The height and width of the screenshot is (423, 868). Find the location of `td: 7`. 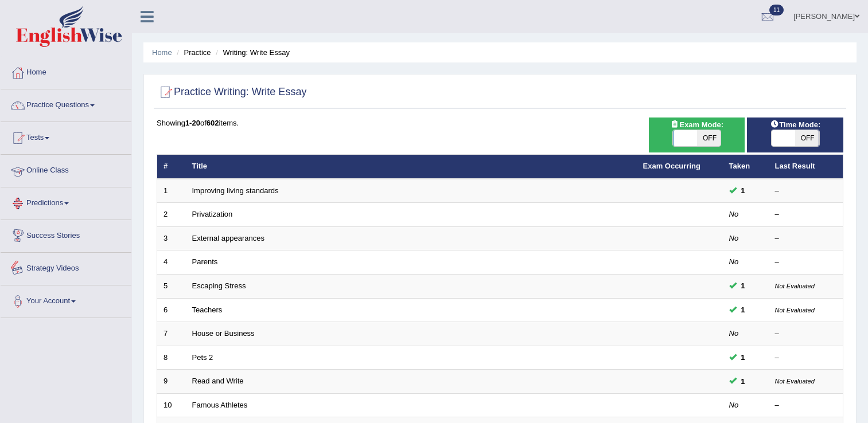

td: 7 is located at coordinates (172, 334).